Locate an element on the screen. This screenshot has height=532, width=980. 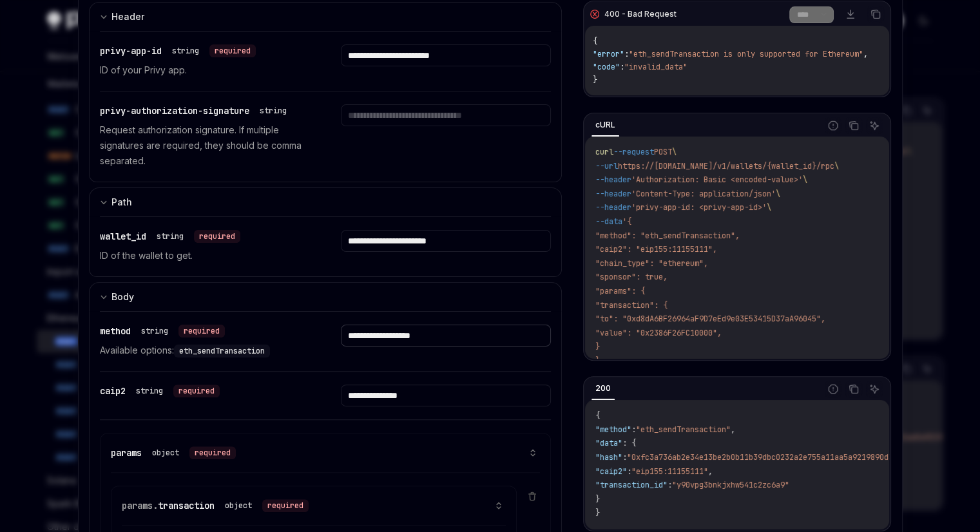
span: "transaction": { is located at coordinates (632, 306).